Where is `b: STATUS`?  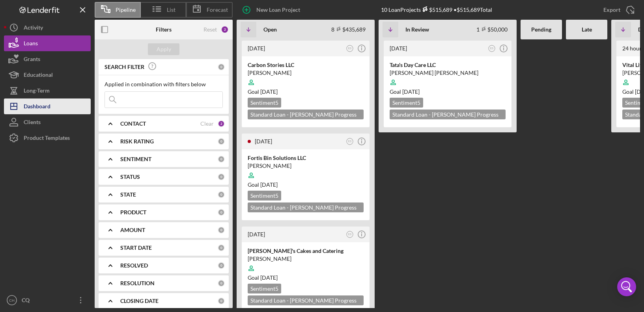
b: STATUS is located at coordinates (130, 177).